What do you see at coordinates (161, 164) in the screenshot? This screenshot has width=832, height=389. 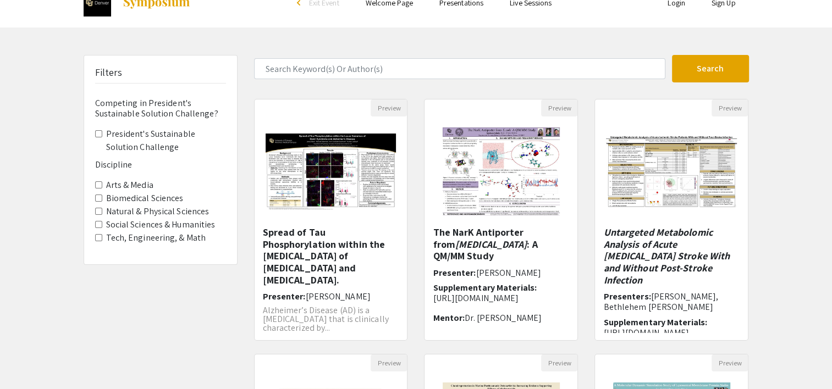 I see `h6: Discipline` at bounding box center [161, 164].